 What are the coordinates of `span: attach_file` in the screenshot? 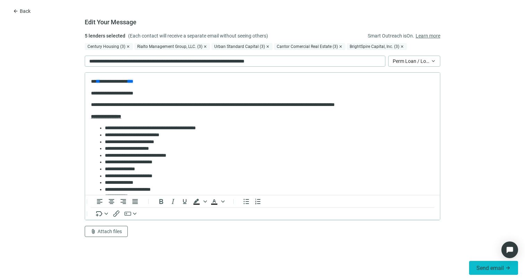 It's located at (93, 231).